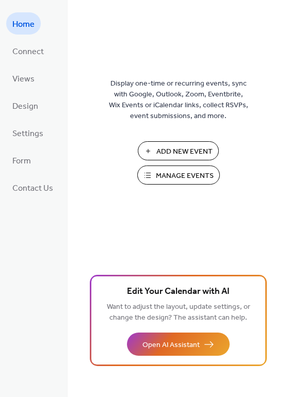 This screenshot has width=289, height=397. What do you see at coordinates (184, 152) in the screenshot?
I see `span: Add New Event` at bounding box center [184, 152].